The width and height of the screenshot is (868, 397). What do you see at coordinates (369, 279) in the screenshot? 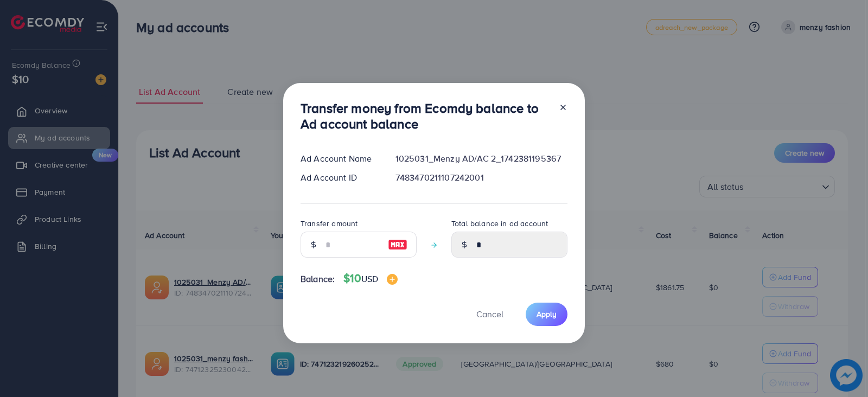
I see `span: USD` at bounding box center [369, 279].